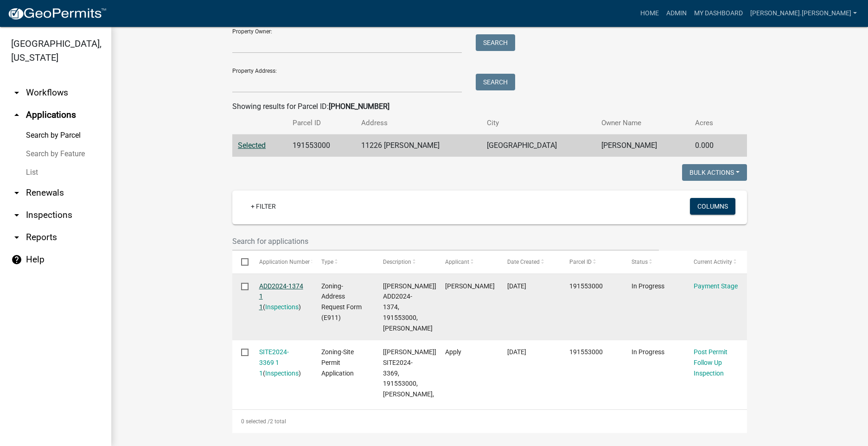  Describe the element at coordinates (274, 362) in the screenshot. I see `a: SITE2024-3369 1 1` at that location.